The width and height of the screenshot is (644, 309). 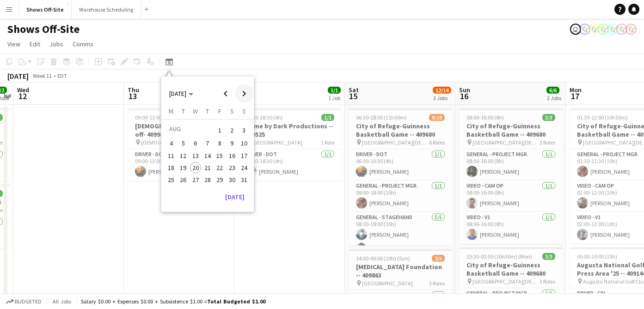 I want to click on button: 09-08-2025, so click(x=232, y=143).